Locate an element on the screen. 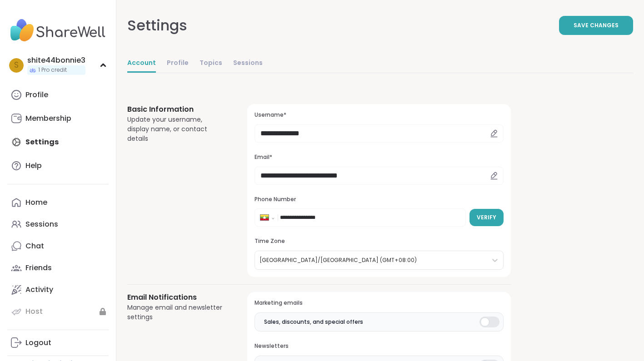  div: Profile is located at coordinates (37, 95).